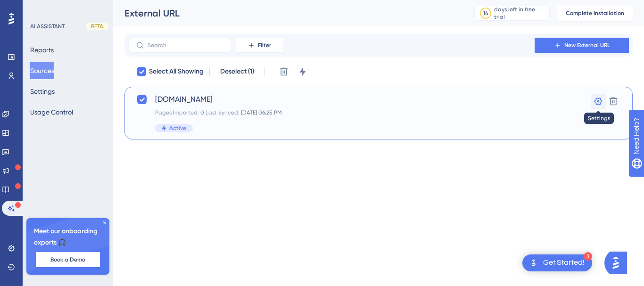 The image size is (644, 286). Describe the element at coordinates (264, 45) in the screenshot. I see `span: Filter` at that location.